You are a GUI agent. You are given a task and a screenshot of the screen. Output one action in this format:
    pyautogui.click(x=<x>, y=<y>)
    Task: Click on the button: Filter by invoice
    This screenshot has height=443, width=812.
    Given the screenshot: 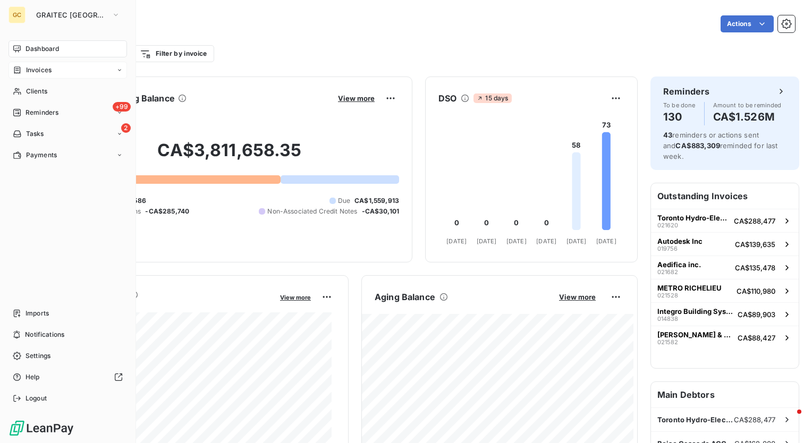 What is the action you would take?
    pyautogui.click(x=173, y=54)
    